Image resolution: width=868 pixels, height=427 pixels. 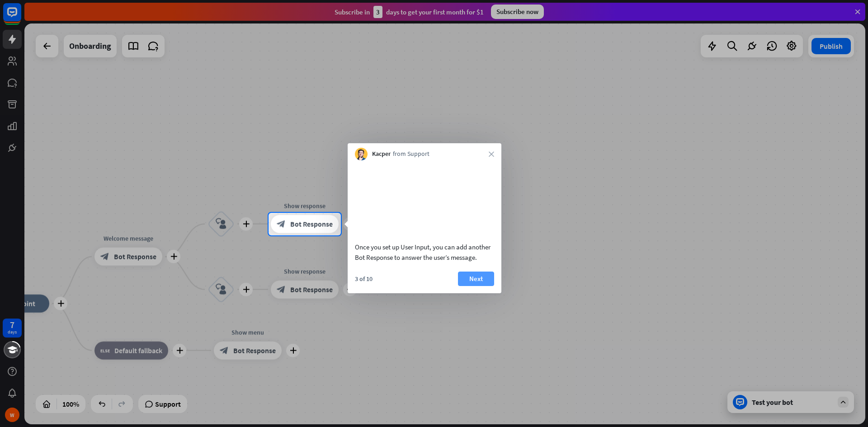 I want to click on button: Open LiveChat chat widget, so click(x=21, y=18).